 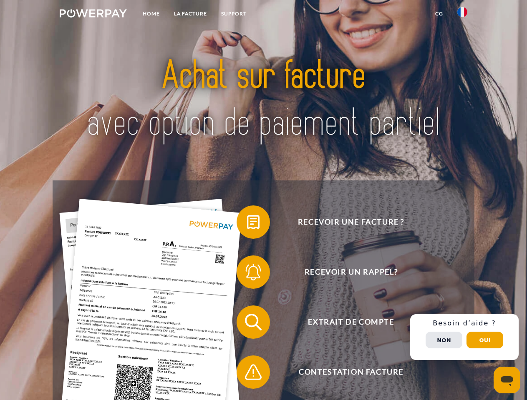 I want to click on img: qb_search.svg, so click(x=253, y=322).